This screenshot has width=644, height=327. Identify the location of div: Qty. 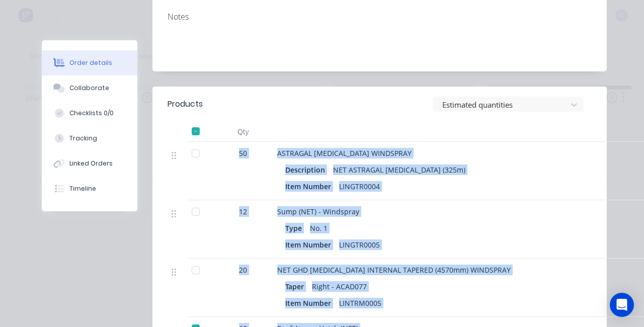
(243, 131).